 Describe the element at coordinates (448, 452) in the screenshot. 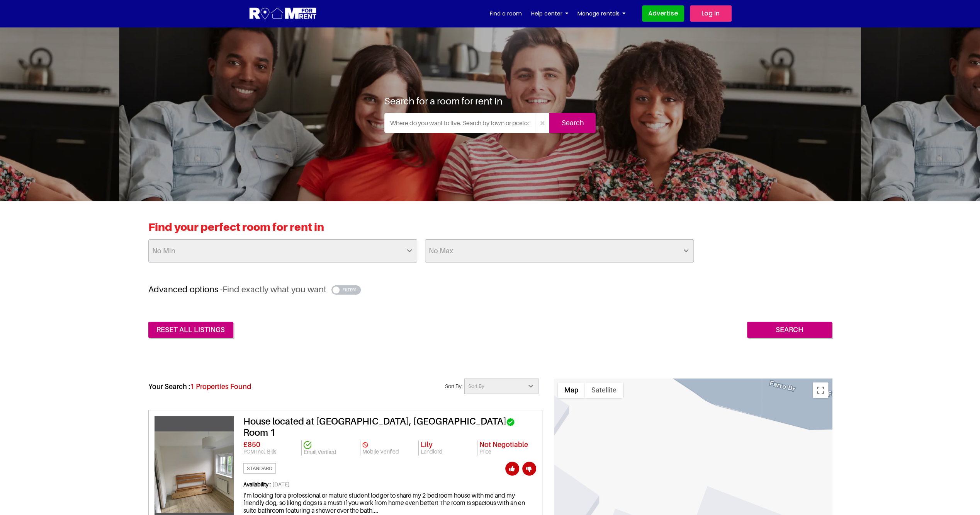

I see `p: Landlord` at that location.